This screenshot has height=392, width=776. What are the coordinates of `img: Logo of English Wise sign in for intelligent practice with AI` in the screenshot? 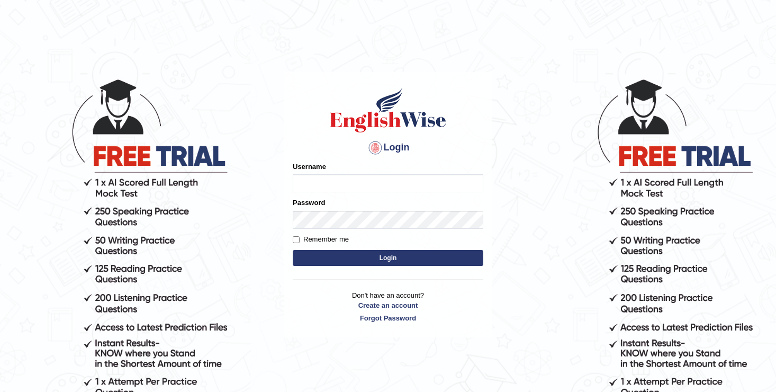 It's located at (388, 110).